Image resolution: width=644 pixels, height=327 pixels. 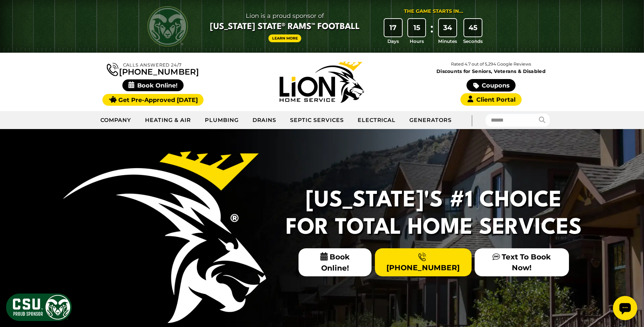 What do you see at coordinates (39, 307) in the screenshot?
I see `img: CSU Sponsor Badge` at bounding box center [39, 307].